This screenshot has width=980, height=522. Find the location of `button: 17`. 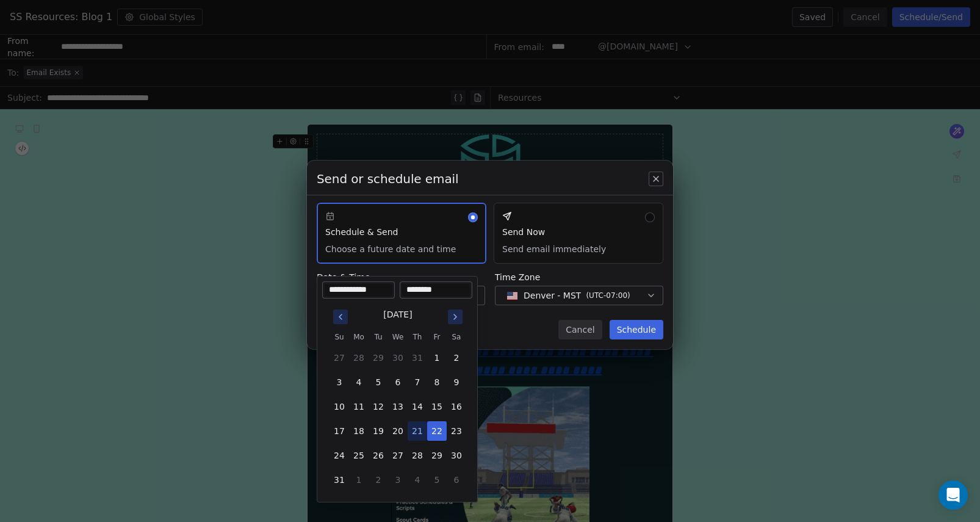

button: 17 is located at coordinates (339, 431).